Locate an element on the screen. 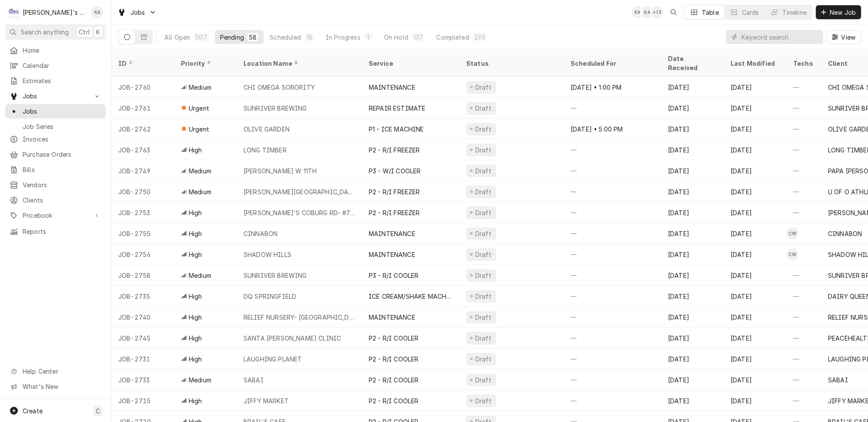 This screenshot has width=868, height=422. div: ID is located at coordinates (142, 63).